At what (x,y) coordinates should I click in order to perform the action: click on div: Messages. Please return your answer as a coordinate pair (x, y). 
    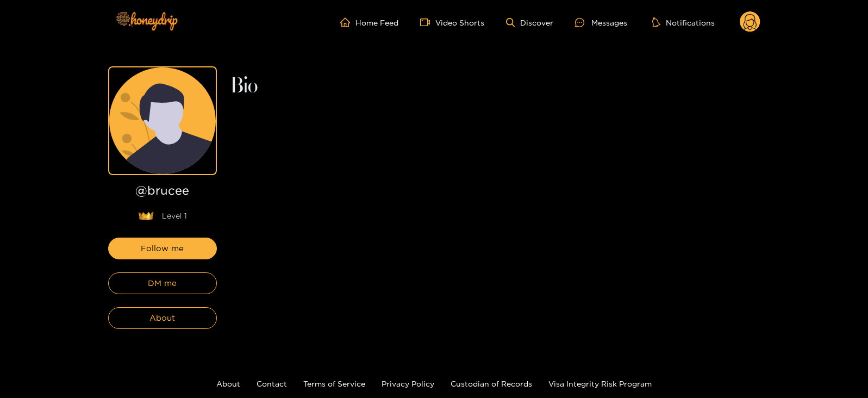
    Looking at the image, I should click on (601, 22).